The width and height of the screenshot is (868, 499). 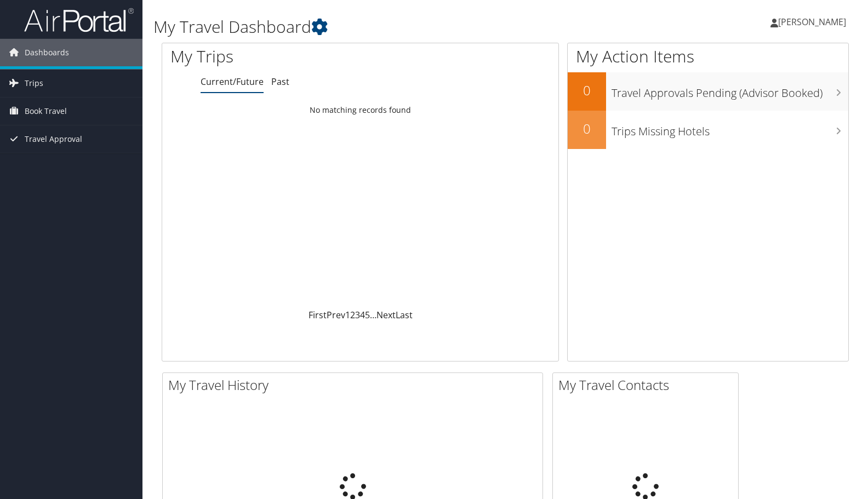 I want to click on span: Book Travel, so click(x=46, y=112).